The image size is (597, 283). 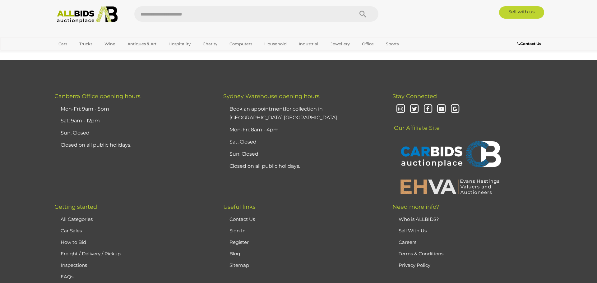 I want to click on span: Sydney Warehouse opening hours, so click(x=271, y=96).